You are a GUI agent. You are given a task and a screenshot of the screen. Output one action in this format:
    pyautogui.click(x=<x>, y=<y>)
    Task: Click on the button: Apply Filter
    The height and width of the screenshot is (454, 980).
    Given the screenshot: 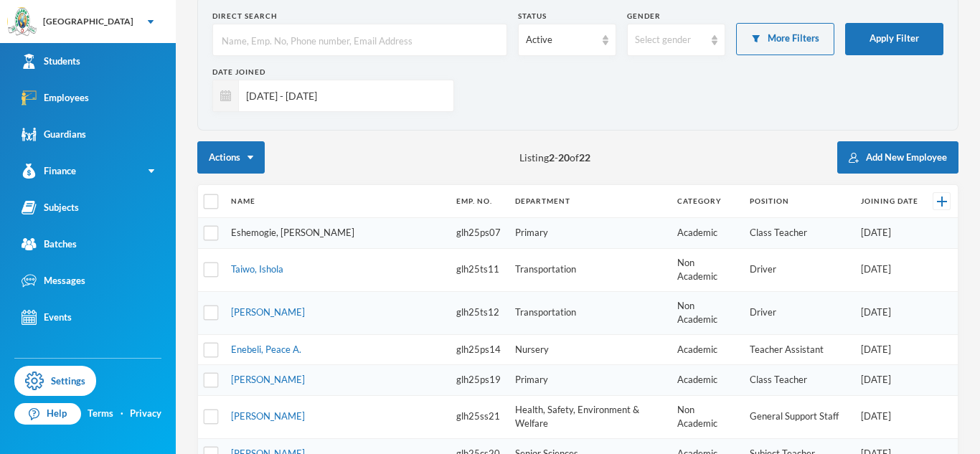 What is the action you would take?
    pyautogui.click(x=894, y=39)
    